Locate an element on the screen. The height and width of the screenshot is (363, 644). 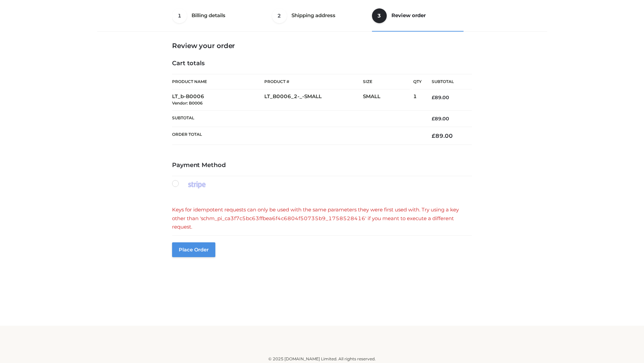
small: Vendor: B0006 is located at coordinates (187, 103).